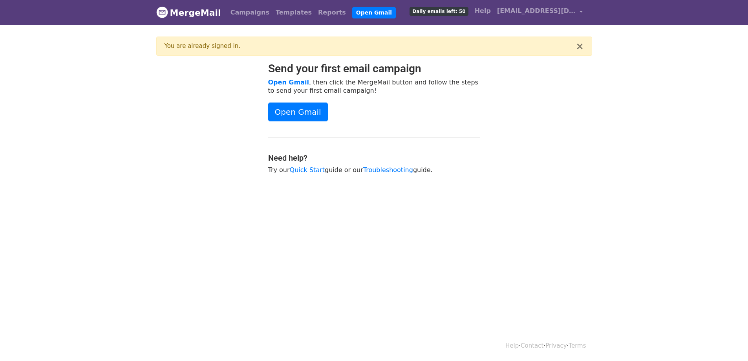 Image resolution: width=748 pixels, height=361 pixels. I want to click on p: , then click the MergeMail button and follow the steps to send your first email campaign!, so click(374, 86).